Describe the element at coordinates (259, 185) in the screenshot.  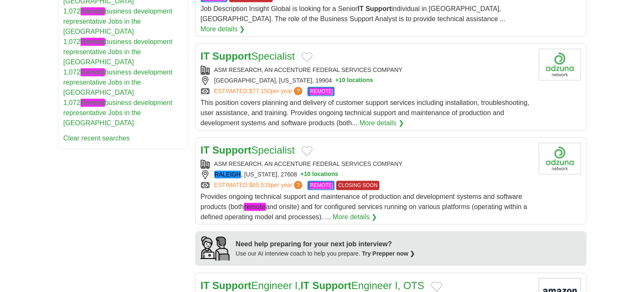
I see `span: $65,539` at that location.